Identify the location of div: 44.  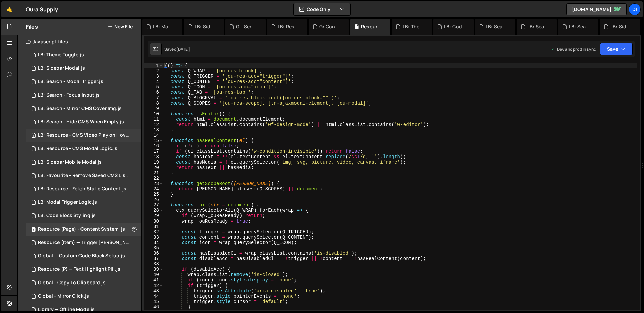
(153, 297).